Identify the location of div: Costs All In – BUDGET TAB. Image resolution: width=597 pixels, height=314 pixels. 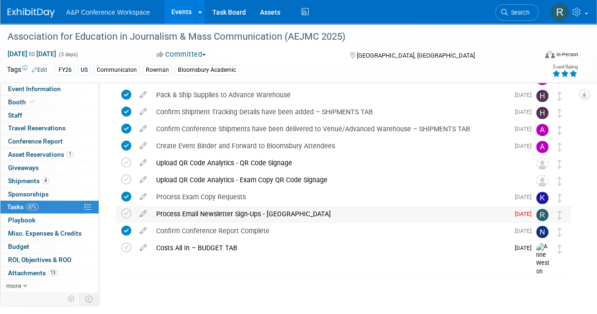
(330, 248).